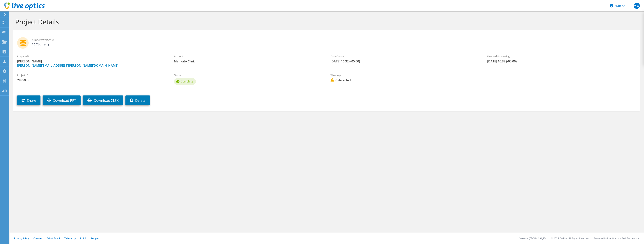 This screenshot has width=644, height=244. I want to click on a: Privacy Policy, so click(21, 238).